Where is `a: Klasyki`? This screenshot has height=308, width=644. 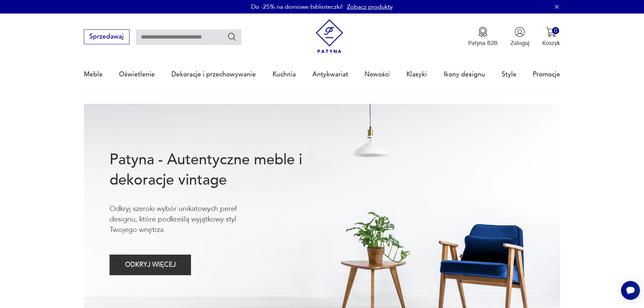
a: Klasyki is located at coordinates (417, 74).